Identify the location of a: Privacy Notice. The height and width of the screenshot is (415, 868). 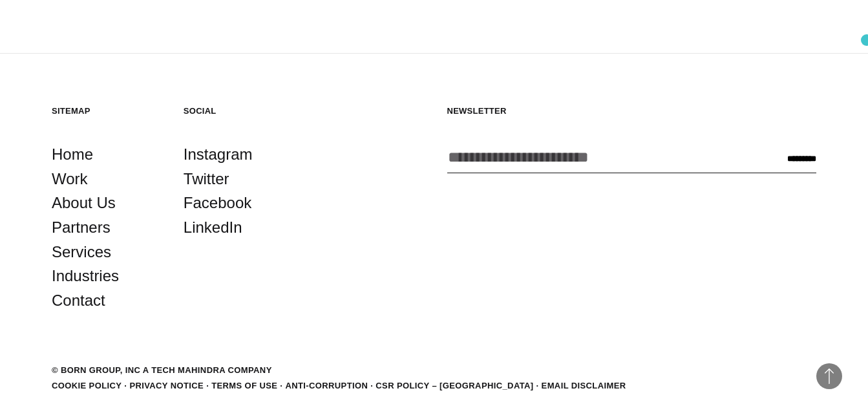
(166, 385).